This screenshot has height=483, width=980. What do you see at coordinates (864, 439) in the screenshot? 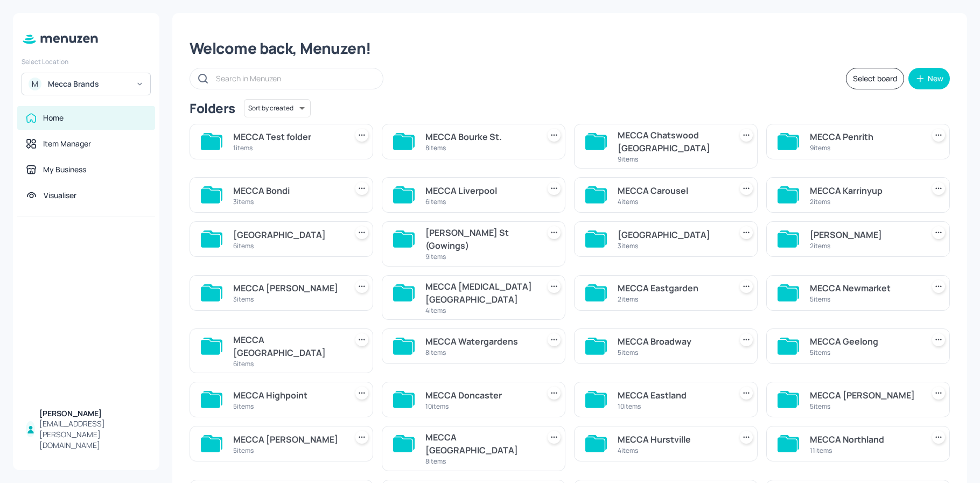
I see `div: MECCA Northland` at bounding box center [864, 439].